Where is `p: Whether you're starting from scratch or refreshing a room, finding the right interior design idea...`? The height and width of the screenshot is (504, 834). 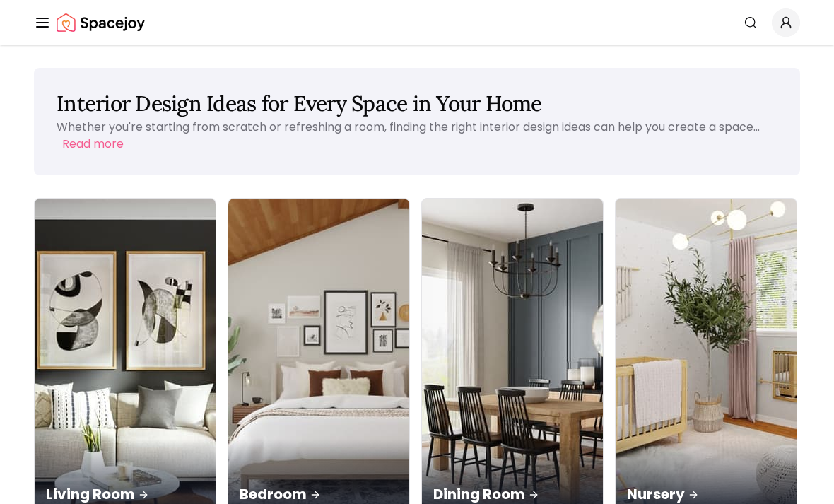 p: Whether you're starting from scratch or refreshing a room, finding the right interior design idea... is located at coordinates (408, 126).